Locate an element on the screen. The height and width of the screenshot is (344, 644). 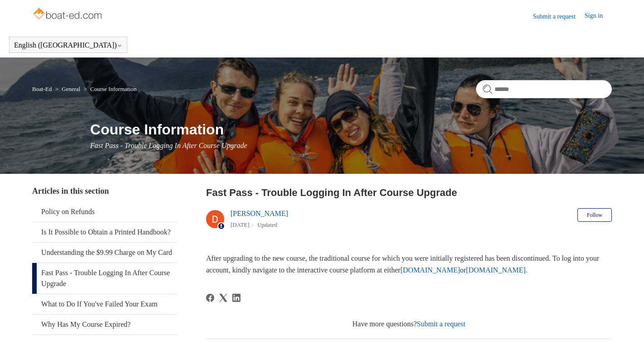
h1: Course Information is located at coordinates (351, 129).